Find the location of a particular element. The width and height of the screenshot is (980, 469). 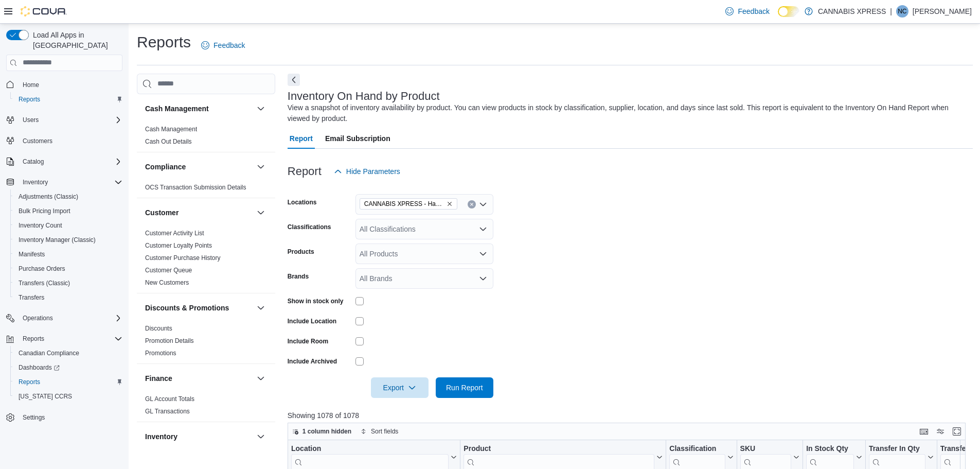

a: Adjustments (Classic) is located at coordinates (48, 197).